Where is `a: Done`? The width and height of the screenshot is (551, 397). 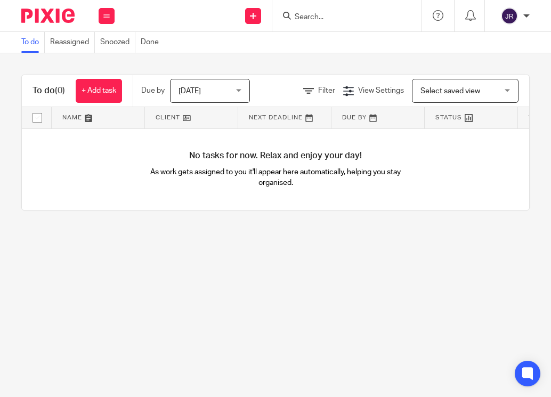 a: Done is located at coordinates (152, 42).